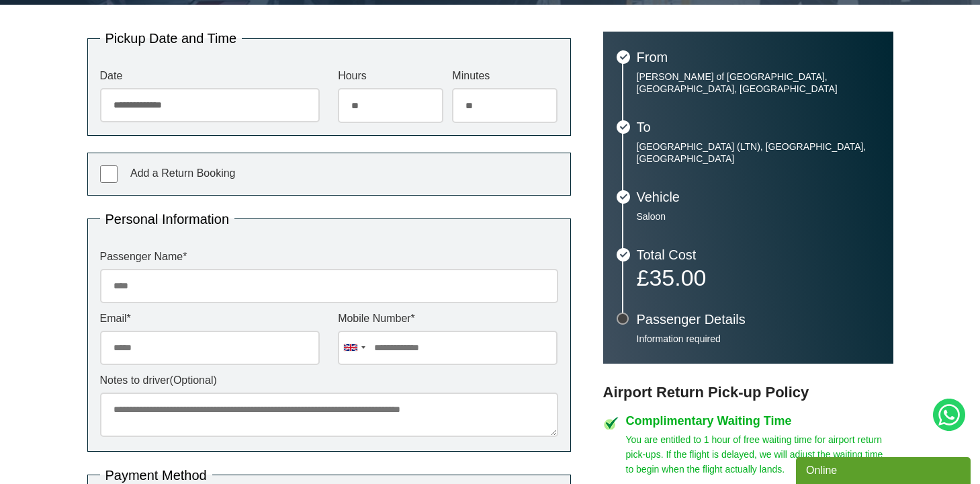 This screenshot has width=980, height=484. I want to click on span: 35.00, so click(677, 277).